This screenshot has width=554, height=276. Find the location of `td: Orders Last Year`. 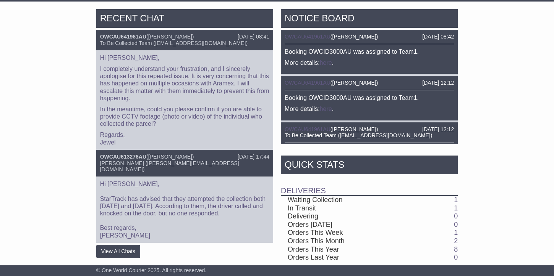

td: Orders Last Year is located at coordinates (339, 258).